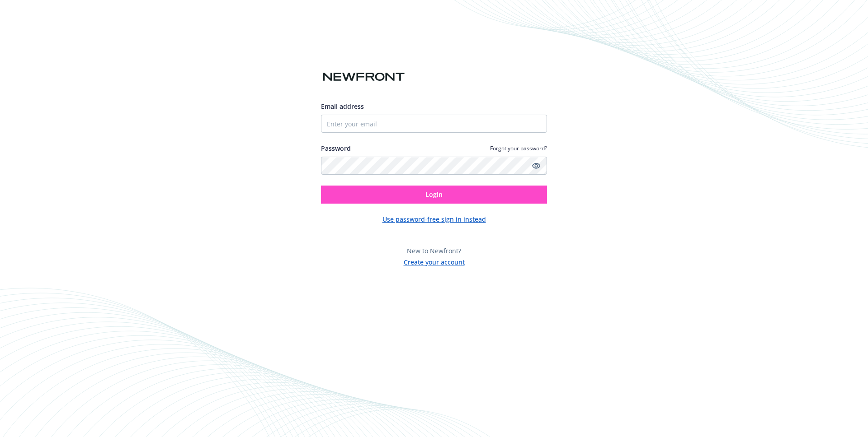 This screenshot has height=437, width=868. Describe the element at coordinates (343, 106) in the screenshot. I see `span: Email address` at that location.